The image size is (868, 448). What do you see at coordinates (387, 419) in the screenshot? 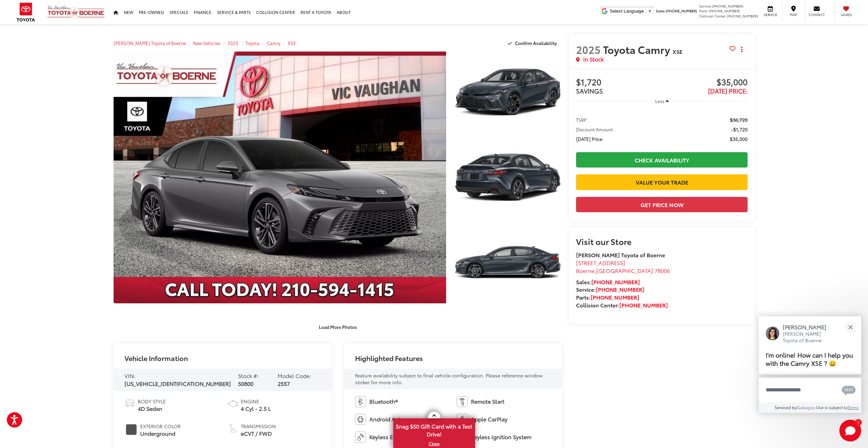
I see `span: Android Auto` at bounding box center [387, 419].